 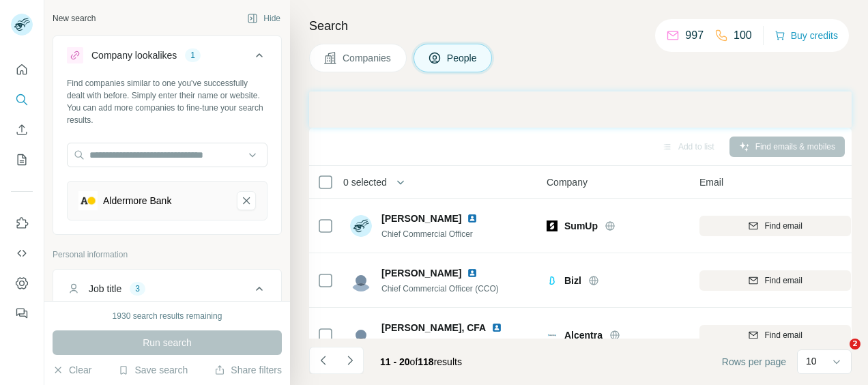 What do you see at coordinates (71, 370) in the screenshot?
I see `button: Clear` at bounding box center [71, 370].